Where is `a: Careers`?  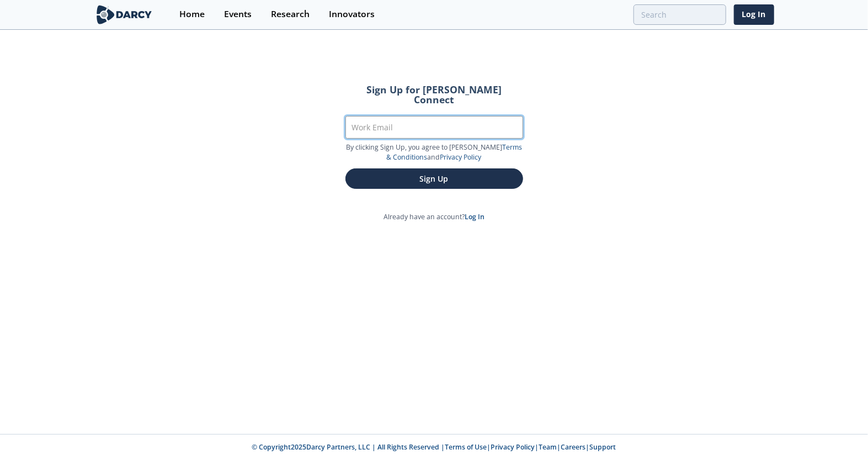
a: Careers is located at coordinates (573, 446).